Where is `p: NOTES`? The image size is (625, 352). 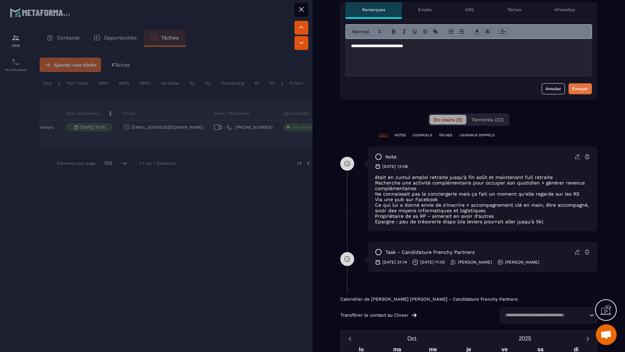 p: NOTES is located at coordinates (400, 135).